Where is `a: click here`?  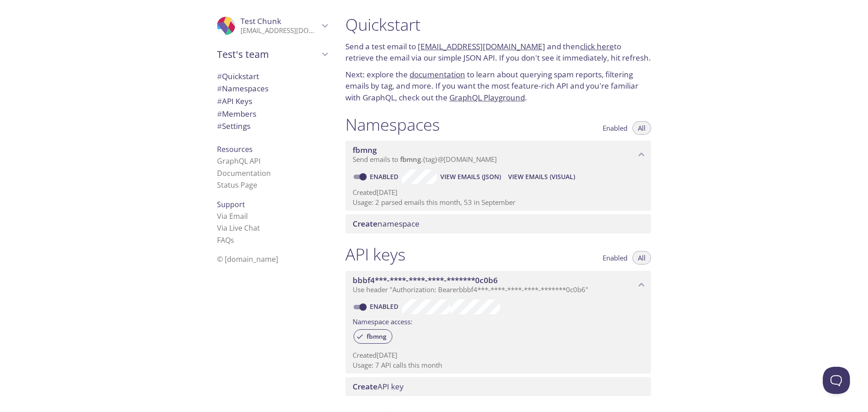
a: click here is located at coordinates (597, 46).